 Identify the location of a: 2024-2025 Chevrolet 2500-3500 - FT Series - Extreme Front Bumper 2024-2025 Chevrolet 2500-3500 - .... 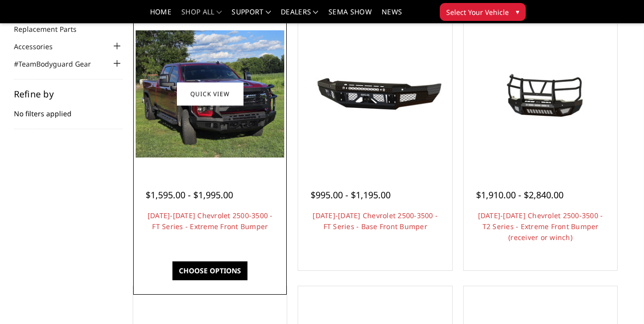
(210, 94).